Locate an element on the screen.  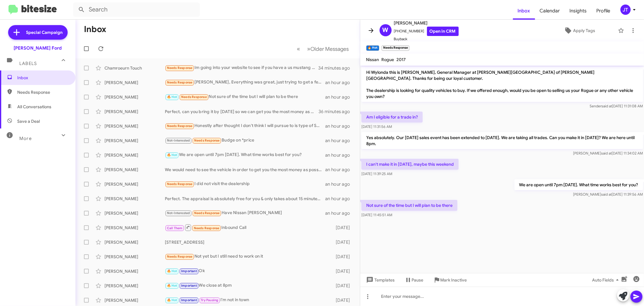
a: Profile is located at coordinates (604, 11).